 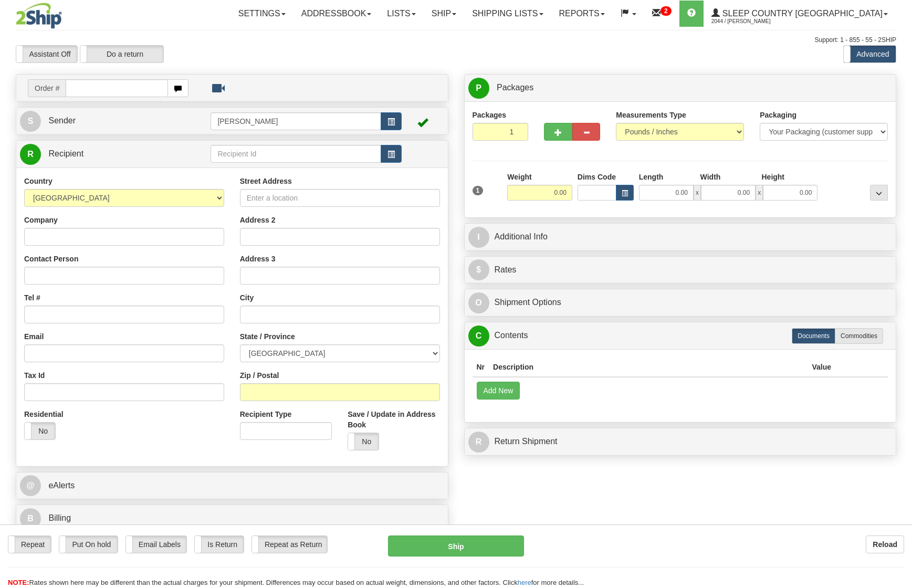 What do you see at coordinates (32, 298) in the screenshot?
I see `label: Tel #` at bounding box center [32, 298].